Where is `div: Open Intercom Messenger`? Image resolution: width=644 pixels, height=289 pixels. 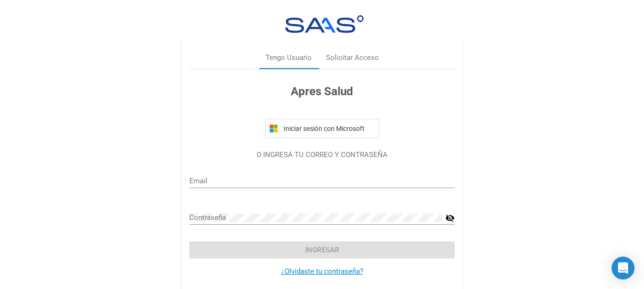 div: Open Intercom Messenger is located at coordinates (624, 269).